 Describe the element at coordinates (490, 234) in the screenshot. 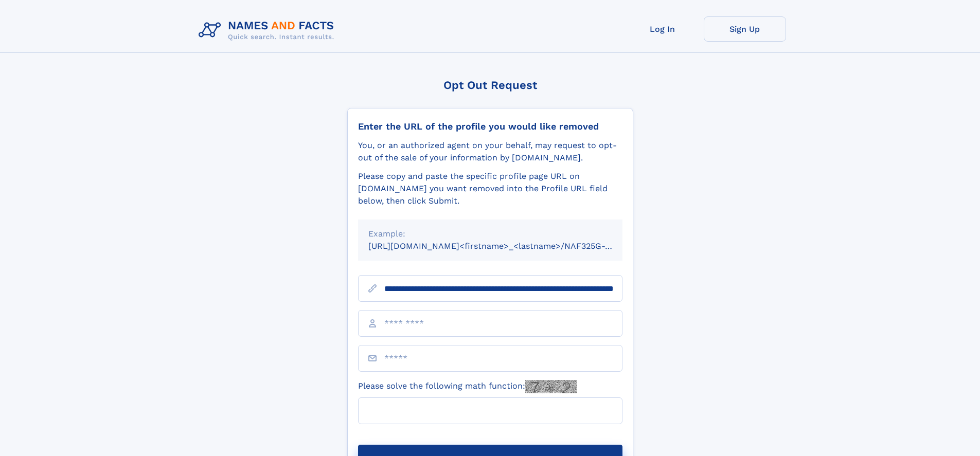

I see `div: Example:` at that location.